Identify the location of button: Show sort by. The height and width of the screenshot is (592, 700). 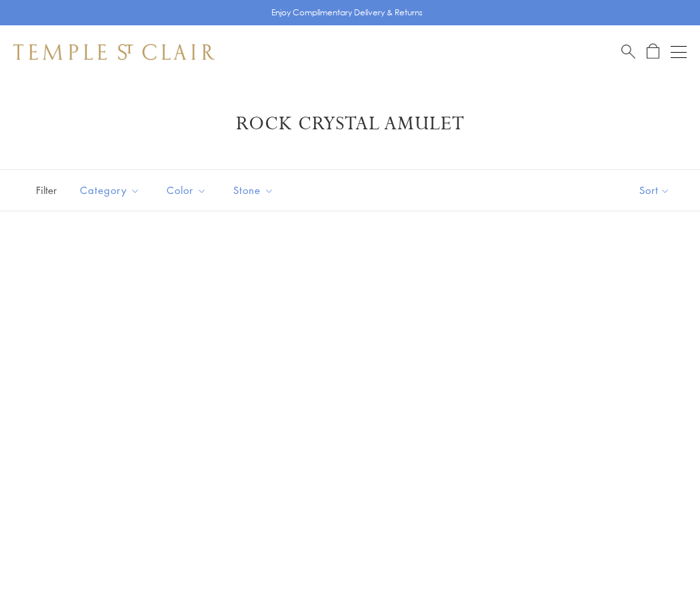
(655, 190).